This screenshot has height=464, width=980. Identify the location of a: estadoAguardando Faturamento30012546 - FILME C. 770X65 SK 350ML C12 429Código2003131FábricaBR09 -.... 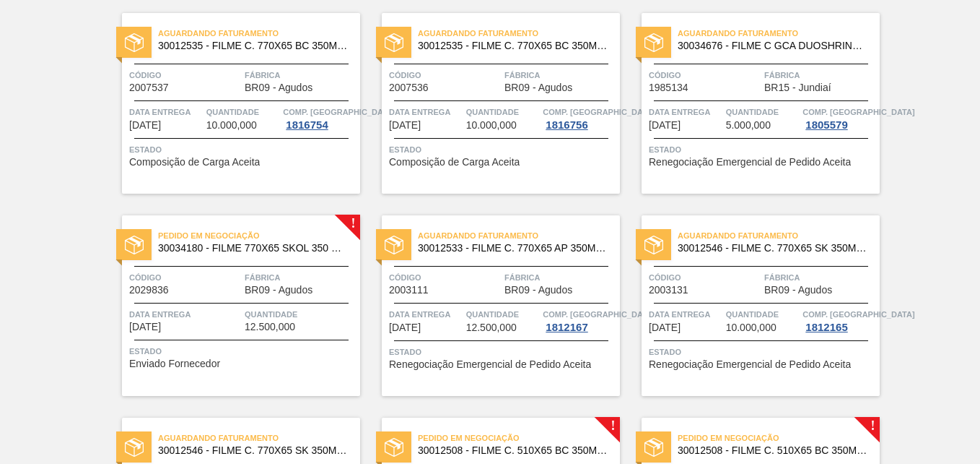
(750, 306).